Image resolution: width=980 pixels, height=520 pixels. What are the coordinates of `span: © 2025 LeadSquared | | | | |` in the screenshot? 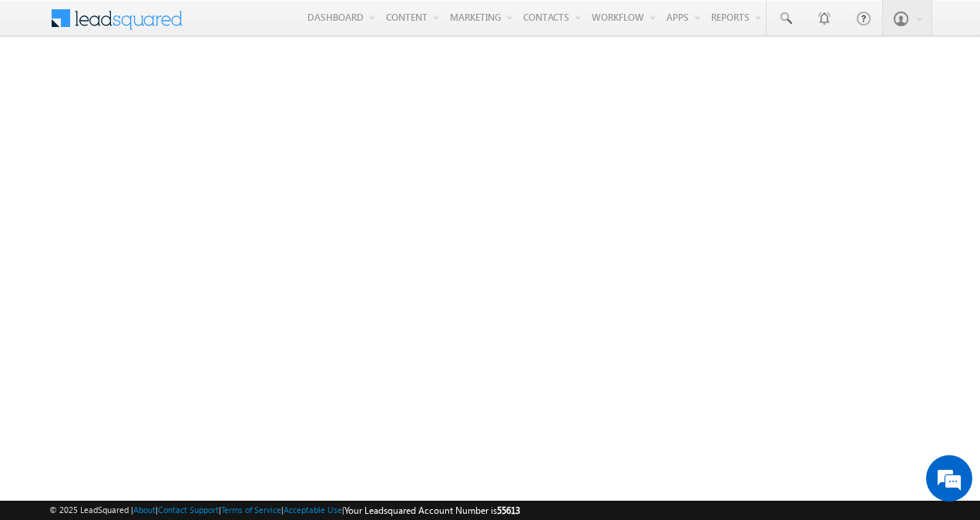 It's located at (284, 510).